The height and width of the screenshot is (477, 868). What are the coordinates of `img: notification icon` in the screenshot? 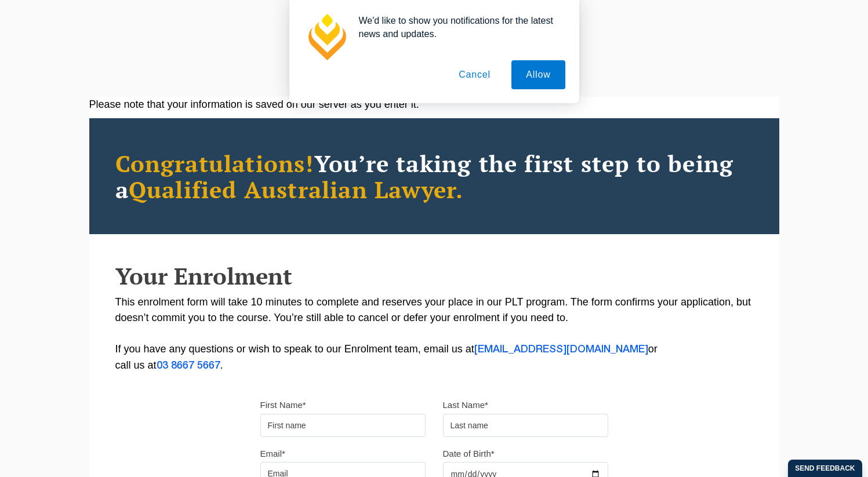 It's located at (327, 37).